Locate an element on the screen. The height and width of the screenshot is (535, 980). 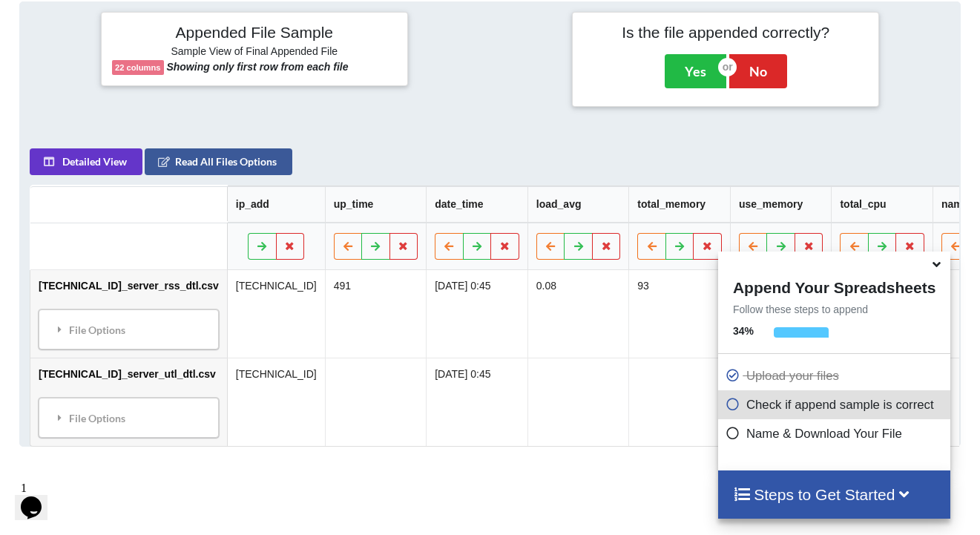
button: Detailed View is located at coordinates (86, 161).